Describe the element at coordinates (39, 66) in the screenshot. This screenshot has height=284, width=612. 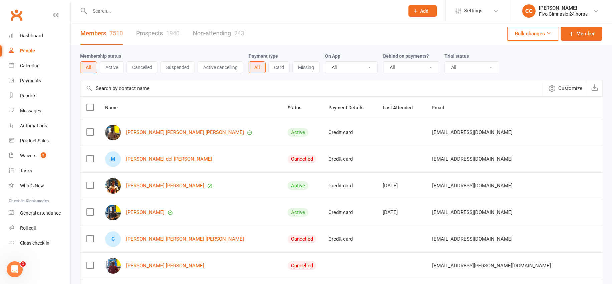
I see `a: Calendar` at that location.